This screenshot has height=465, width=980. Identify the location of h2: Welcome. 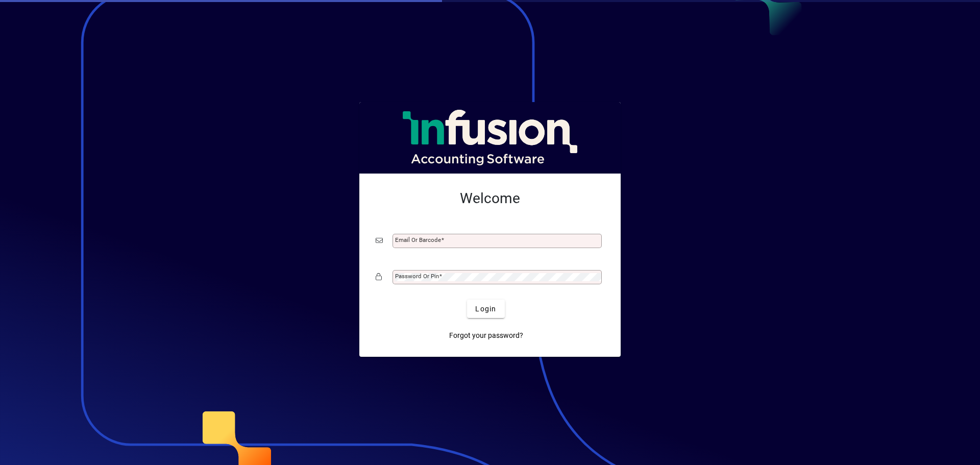
(490, 198).